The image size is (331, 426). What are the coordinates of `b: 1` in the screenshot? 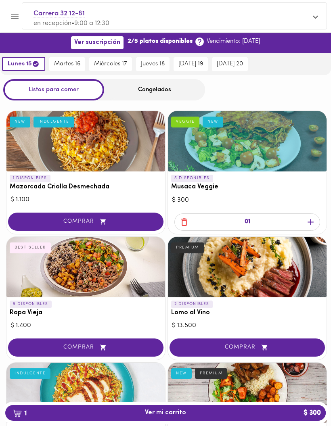 It's located at (19, 413).